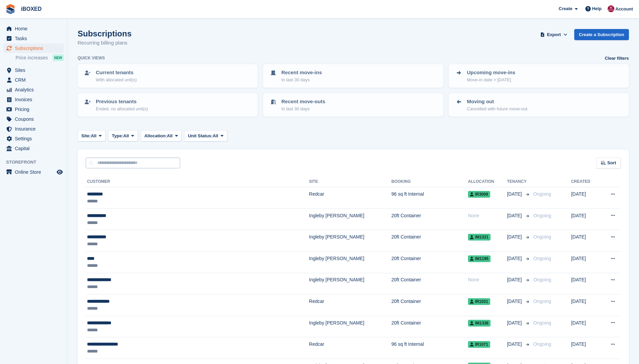 The height and width of the screenshot is (364, 639). I want to click on th: Created, so click(585, 182).